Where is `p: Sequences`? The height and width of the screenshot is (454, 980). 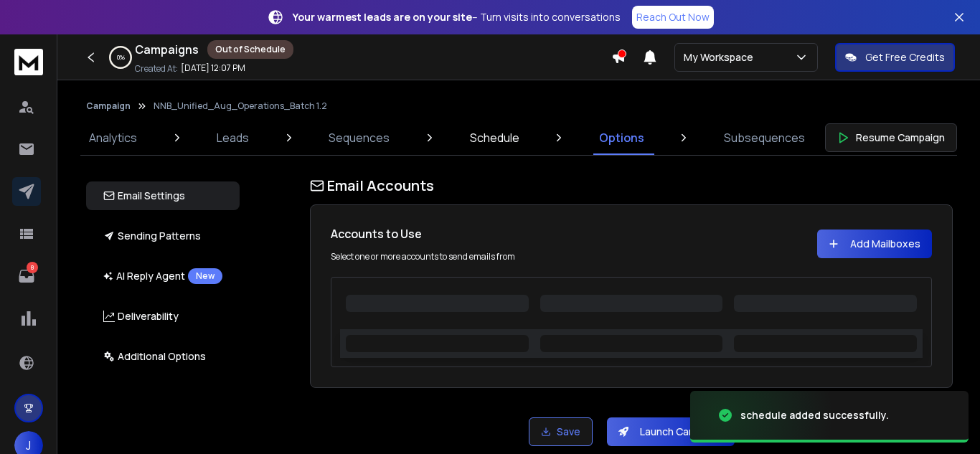
p: Sequences is located at coordinates (359, 138).